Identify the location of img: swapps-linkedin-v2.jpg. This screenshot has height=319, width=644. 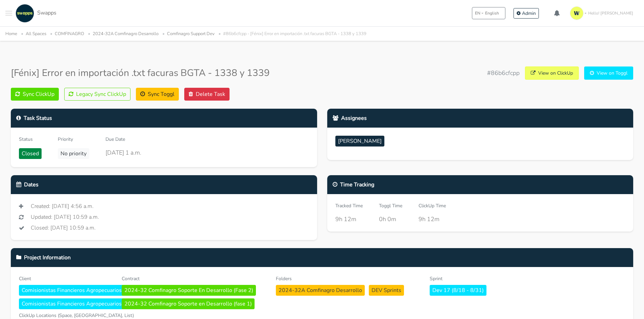
(25, 13).